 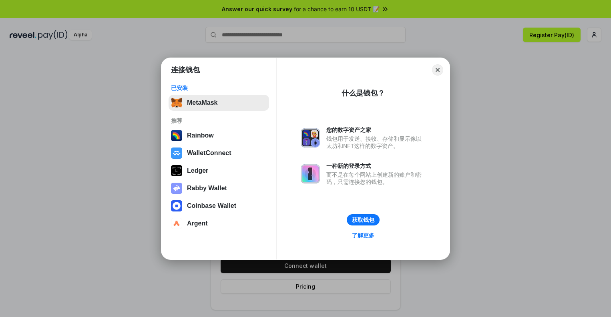 I want to click on div: 什么是钱包？, so click(x=363, y=93).